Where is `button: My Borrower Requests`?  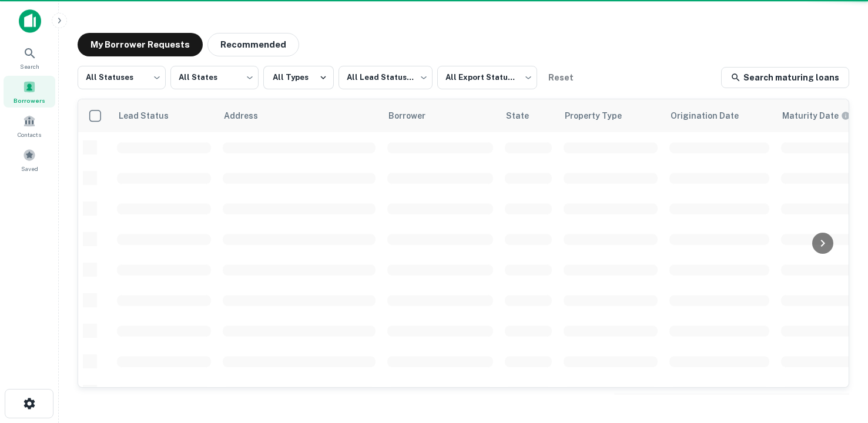
button: My Borrower Requests is located at coordinates (140, 45).